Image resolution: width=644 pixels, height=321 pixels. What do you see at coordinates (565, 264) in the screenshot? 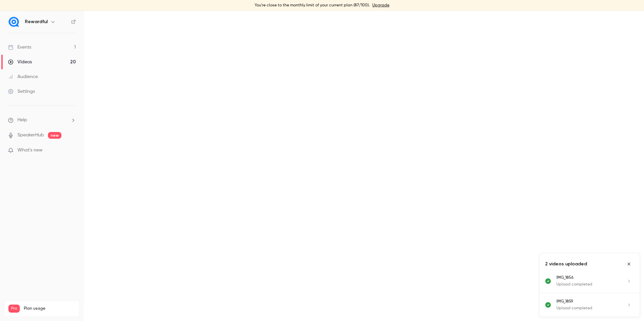
I see `p: 2 videos uploaded` at bounding box center [565, 264].